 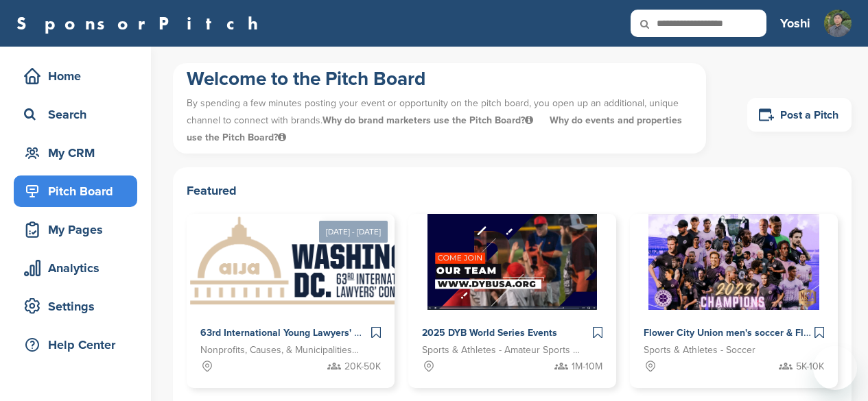 I want to click on img: Img 0363, so click(x=838, y=23).